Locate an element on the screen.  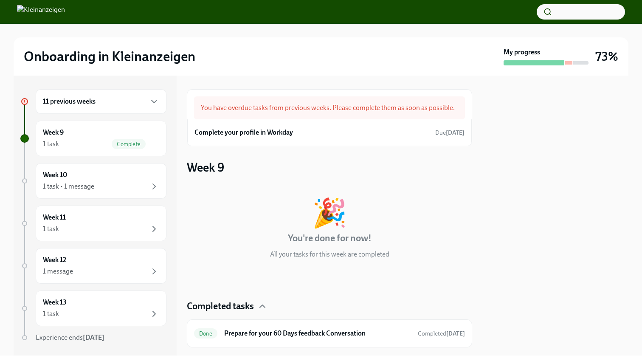
h6: Week 13 is located at coordinates (55, 302).